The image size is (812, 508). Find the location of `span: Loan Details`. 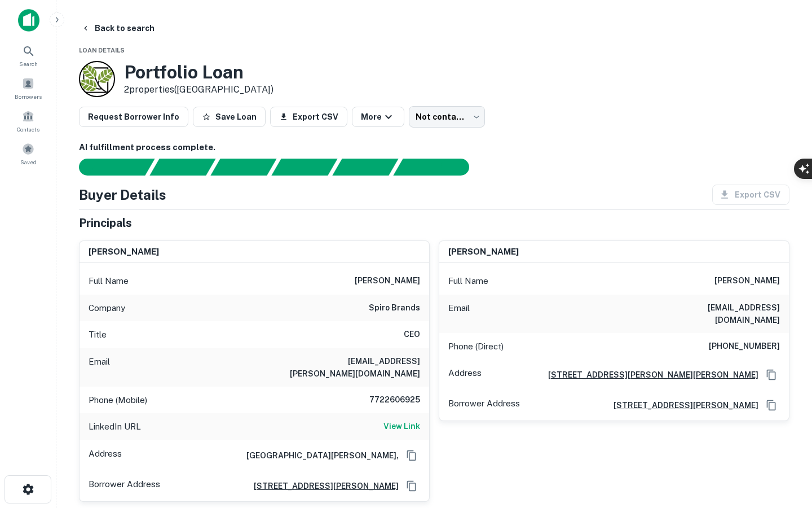

span: Loan Details is located at coordinates (102, 50).